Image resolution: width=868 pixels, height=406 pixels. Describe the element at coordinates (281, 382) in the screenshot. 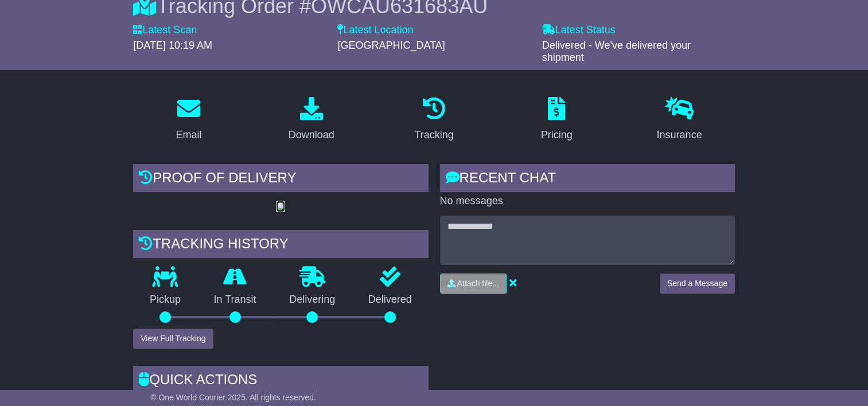

I see `div: Quick Actions` at that location.